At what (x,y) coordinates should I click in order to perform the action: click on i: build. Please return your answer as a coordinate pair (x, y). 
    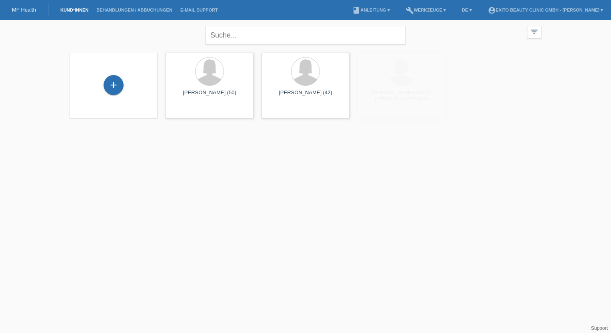
    Looking at the image, I should click on (410, 10).